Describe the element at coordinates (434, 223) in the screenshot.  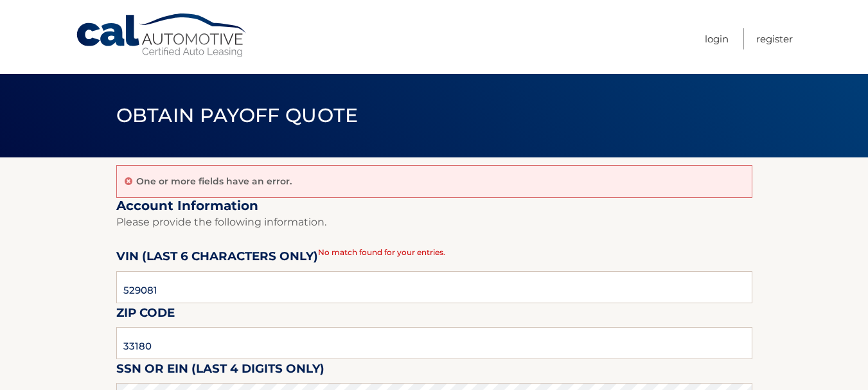
I see `p: Please provide the following information.` at that location.